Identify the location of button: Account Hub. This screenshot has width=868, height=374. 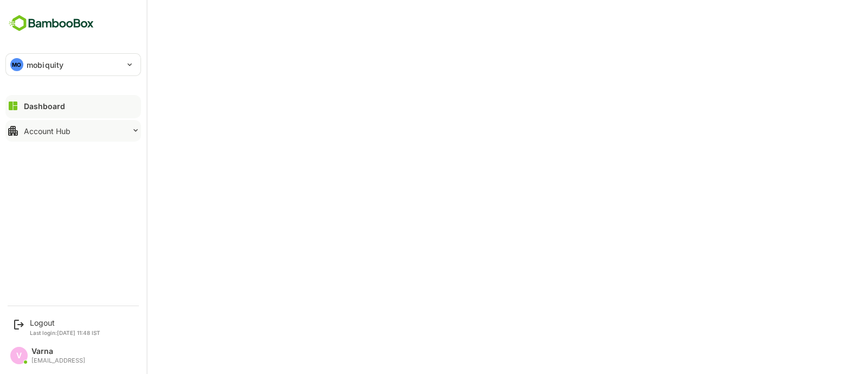
(73, 131).